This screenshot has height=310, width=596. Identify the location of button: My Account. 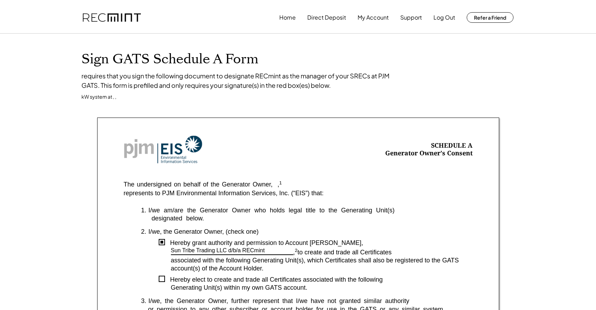
(373, 17).